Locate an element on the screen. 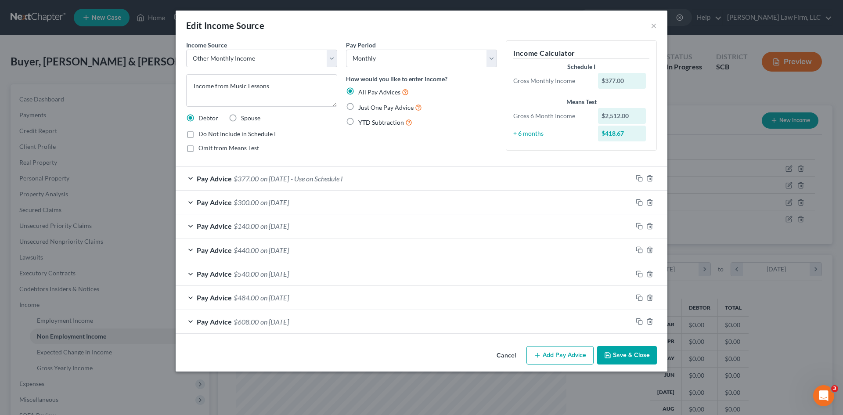 The height and width of the screenshot is (415, 843). span: Just One Pay Advice is located at coordinates (386, 107).